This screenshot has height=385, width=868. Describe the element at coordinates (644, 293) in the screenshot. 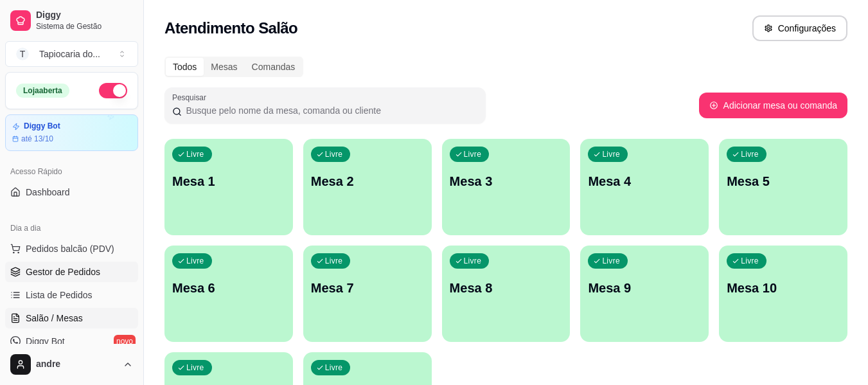

I see `button: LivreMesa 9` at that location.